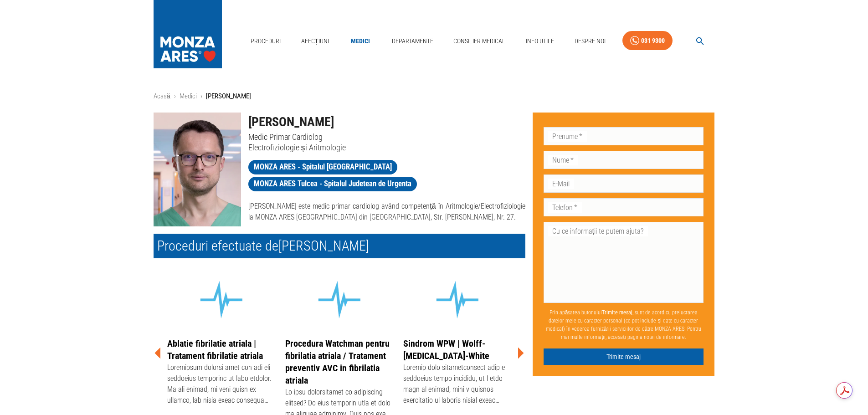 The image size is (868, 415). I want to click on b: Trimite mesaj, so click(617, 313).